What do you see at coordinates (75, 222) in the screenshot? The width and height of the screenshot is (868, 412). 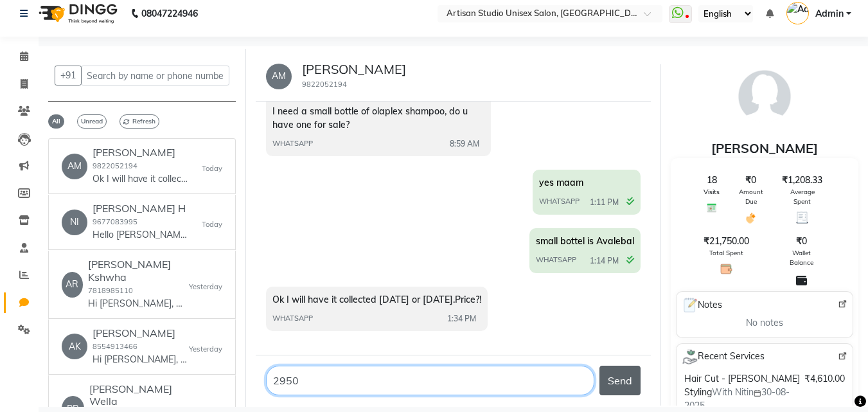 I see `div: NI` at bounding box center [75, 222].